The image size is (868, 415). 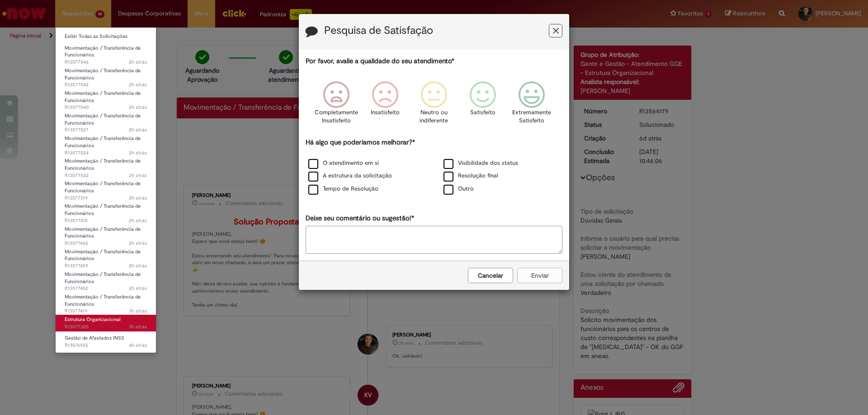 What do you see at coordinates (106, 121) in the screenshot?
I see `a: Aberto R13577527 : Movimentação / Transferência de Funcionários` at bounding box center [106, 121].